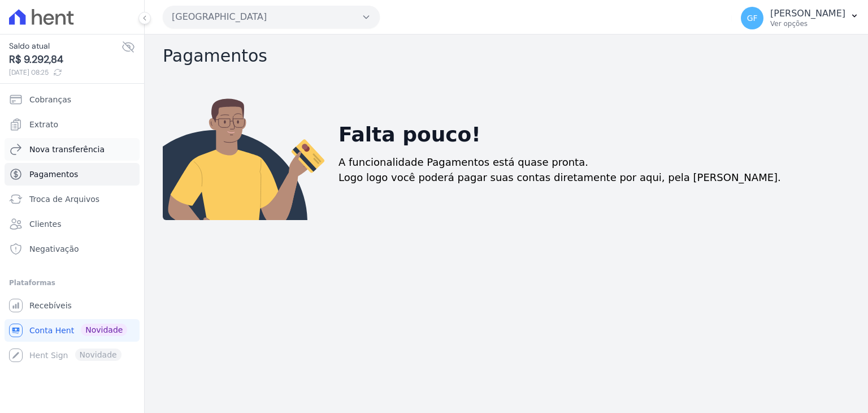  I want to click on span: Novidade, so click(104, 329).